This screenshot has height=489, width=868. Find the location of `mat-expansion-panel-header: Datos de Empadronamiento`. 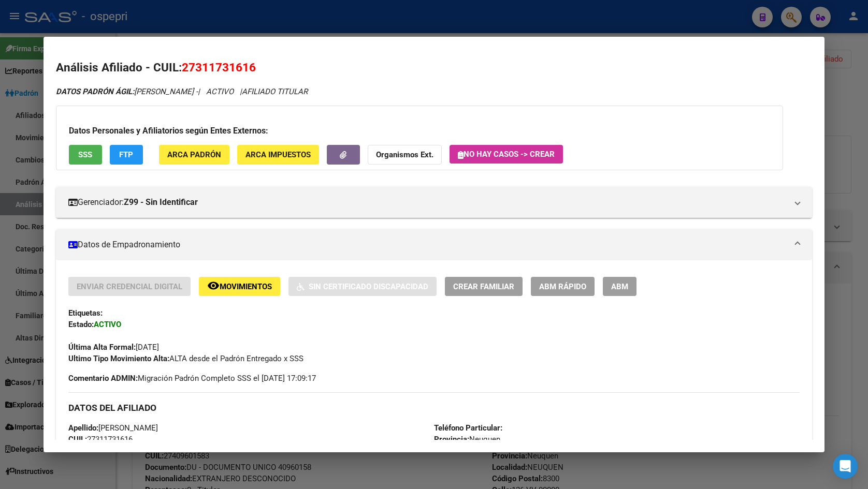

mat-expansion-panel-header: Datos de Empadronamiento is located at coordinates (434, 244).